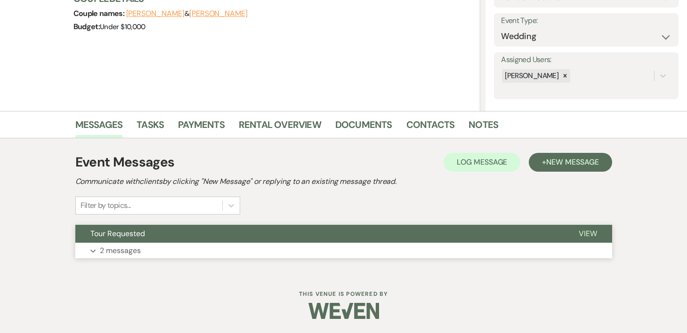 This screenshot has height=333, width=687. I want to click on a: Tasks, so click(150, 128).